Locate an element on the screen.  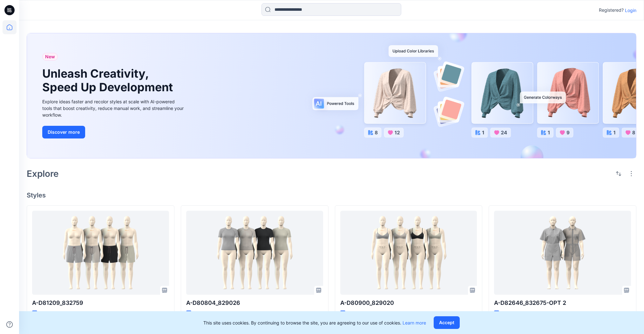
a: A-D81209_832759 is located at coordinates (101, 253).